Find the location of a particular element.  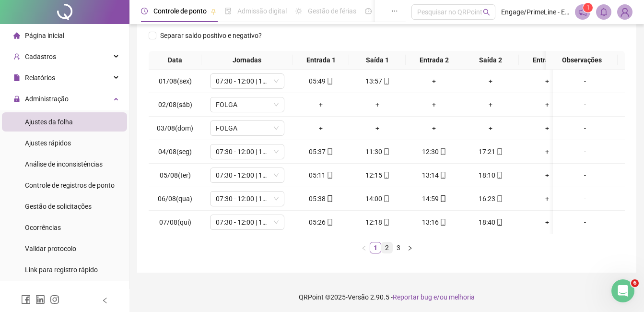

span: left is located at coordinates (364, 248).